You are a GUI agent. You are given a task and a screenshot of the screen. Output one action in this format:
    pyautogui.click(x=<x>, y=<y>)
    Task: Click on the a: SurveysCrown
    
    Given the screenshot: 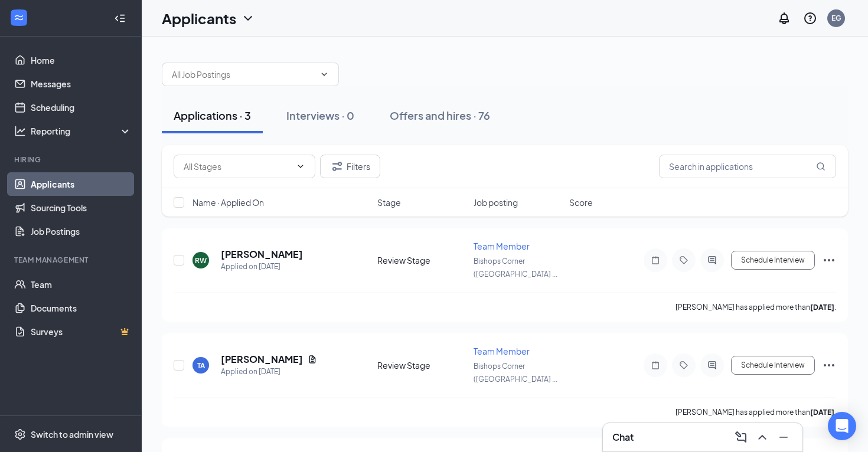 What is the action you would take?
    pyautogui.click(x=81, y=331)
    